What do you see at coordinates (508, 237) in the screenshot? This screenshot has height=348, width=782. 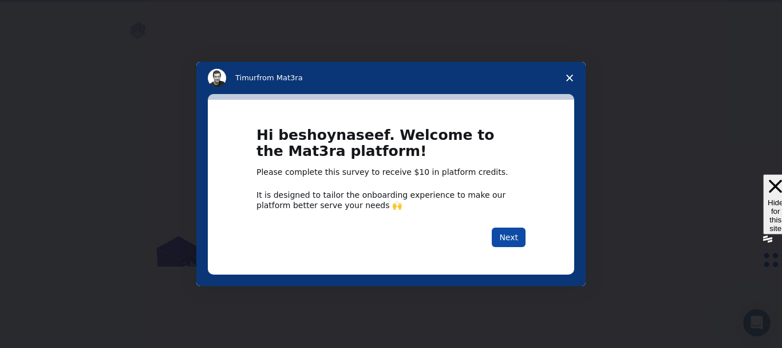 I see `button: Next` at bounding box center [508, 237].